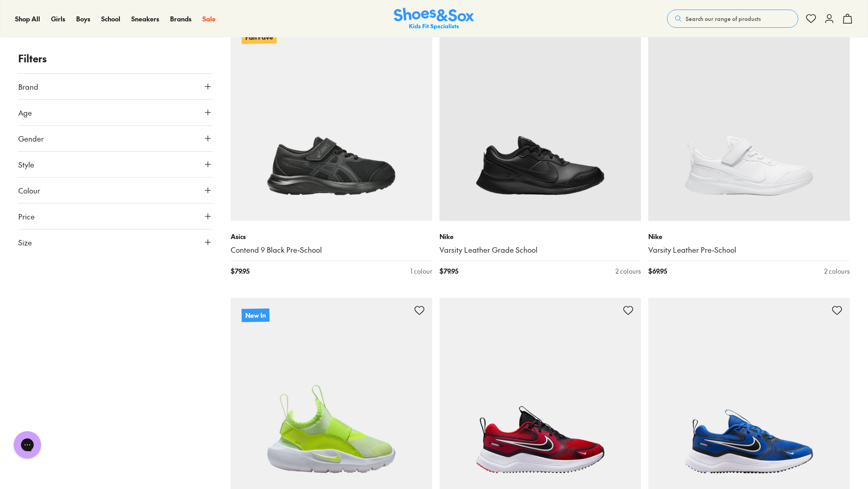 The height and width of the screenshot is (489, 868). I want to click on button: Brand, so click(116, 87).